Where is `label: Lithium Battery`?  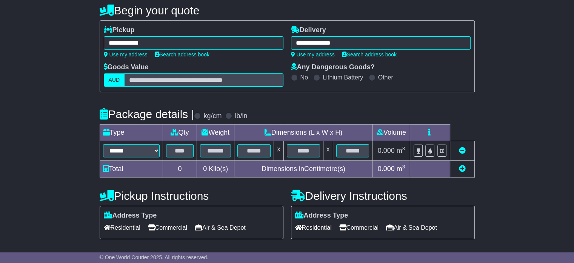 label: Lithium Battery is located at coordinates (343, 77).